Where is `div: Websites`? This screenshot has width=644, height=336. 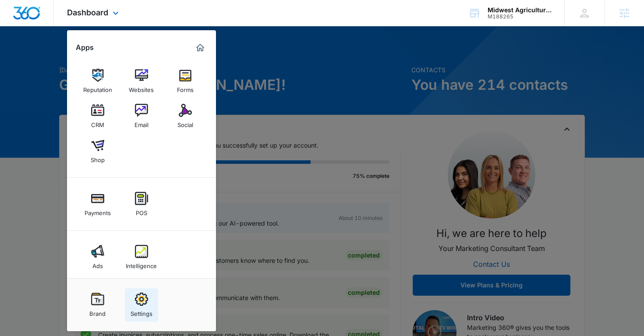
div: Websites is located at coordinates (141, 88).